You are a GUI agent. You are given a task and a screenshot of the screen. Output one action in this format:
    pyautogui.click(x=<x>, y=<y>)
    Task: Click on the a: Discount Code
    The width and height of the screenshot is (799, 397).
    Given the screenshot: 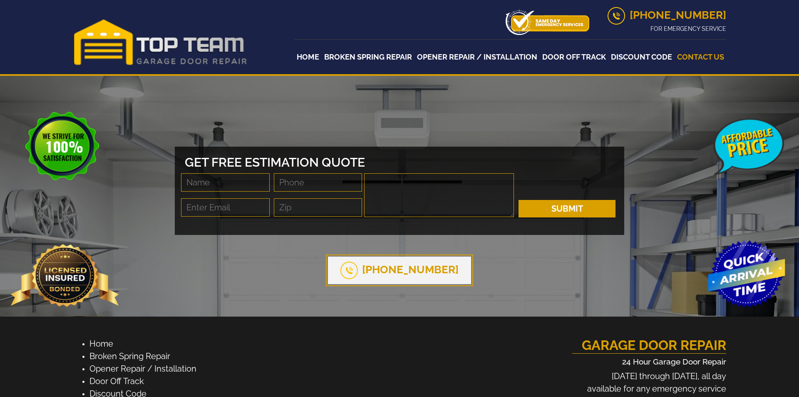 What is the action you would take?
    pyautogui.click(x=641, y=57)
    